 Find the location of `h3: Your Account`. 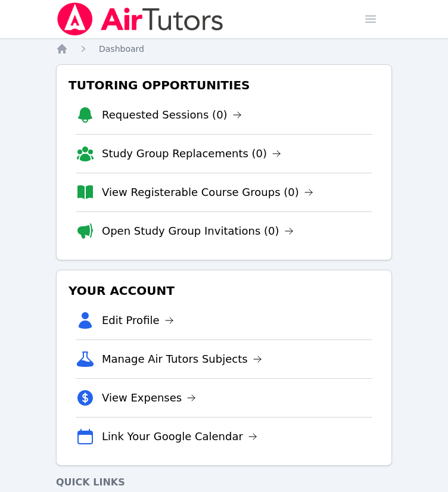

h3: Your Account is located at coordinates (224, 291).